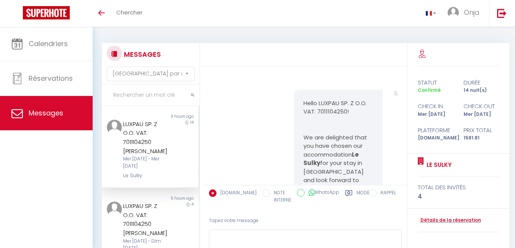  I want to click on div: 14 nuit(s), so click(481, 90).